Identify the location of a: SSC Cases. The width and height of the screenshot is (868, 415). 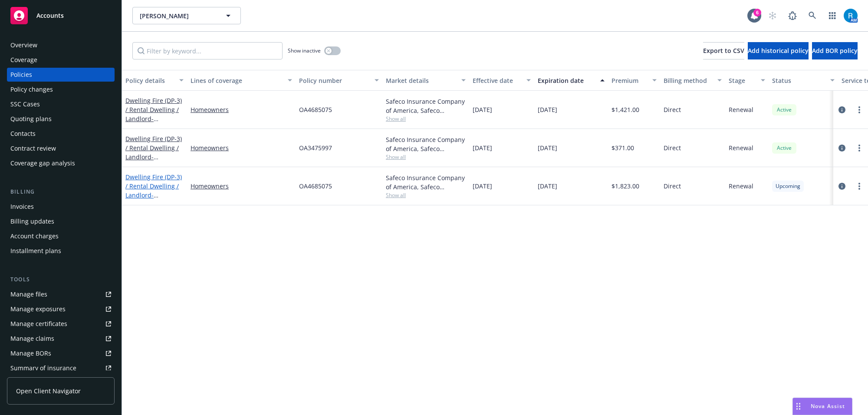
(61, 104).